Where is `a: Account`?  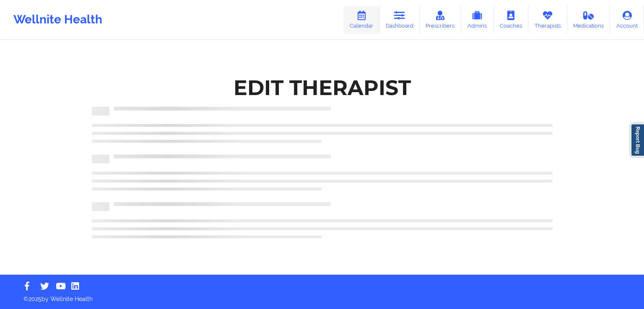 a: Account is located at coordinates (627, 20).